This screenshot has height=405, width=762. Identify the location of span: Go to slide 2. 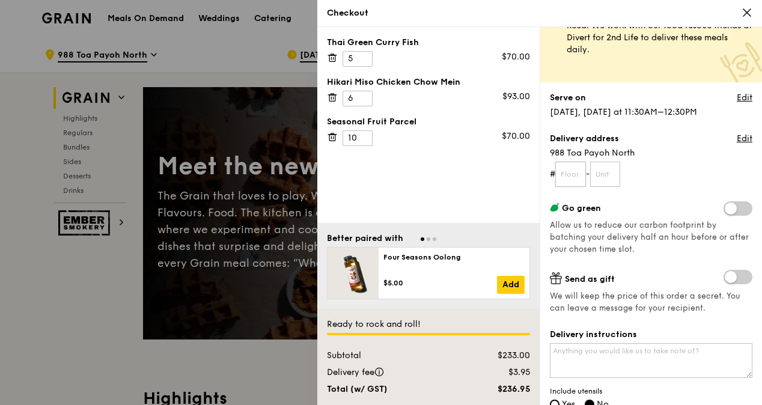
(428, 239).